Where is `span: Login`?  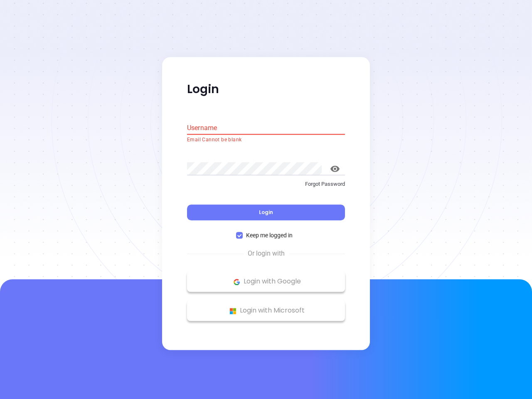
span: Login is located at coordinates (266, 213).